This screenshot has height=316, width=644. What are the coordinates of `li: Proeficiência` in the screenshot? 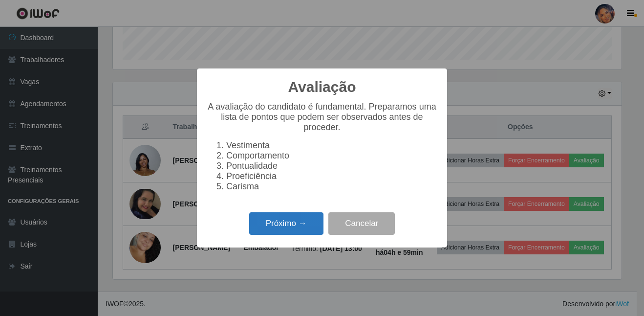 It's located at (331, 176).